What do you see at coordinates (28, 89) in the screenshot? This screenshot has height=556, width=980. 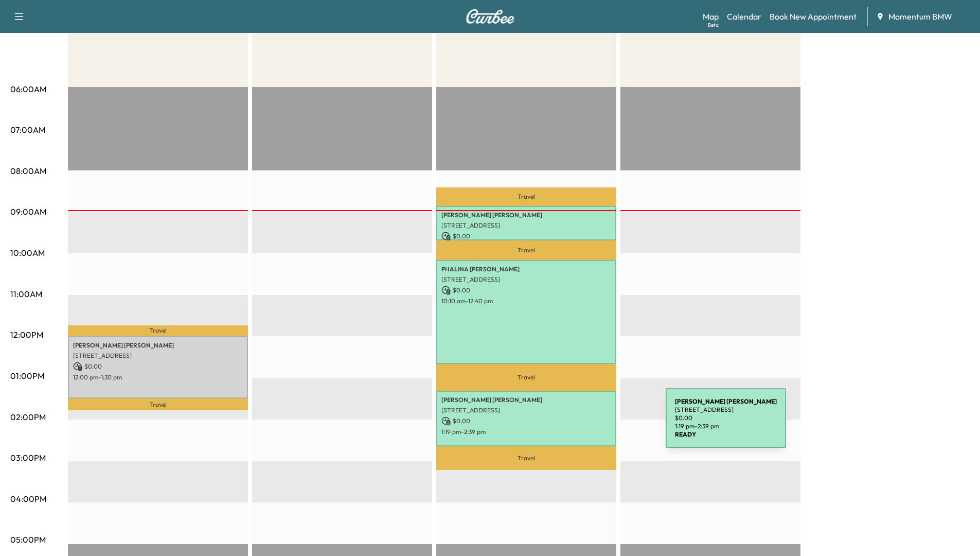 I see `p: 06:00AM` at bounding box center [28, 89].